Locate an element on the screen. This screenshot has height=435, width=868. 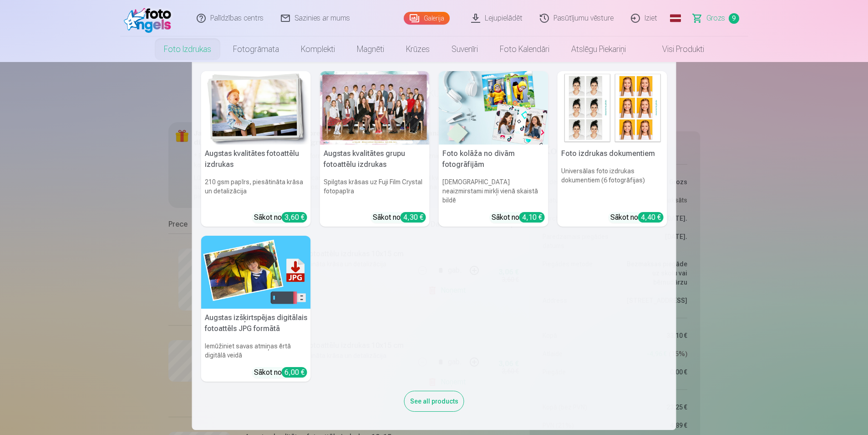
img: Foto kolāža no divām fotogrāfijām is located at coordinates (494, 107).